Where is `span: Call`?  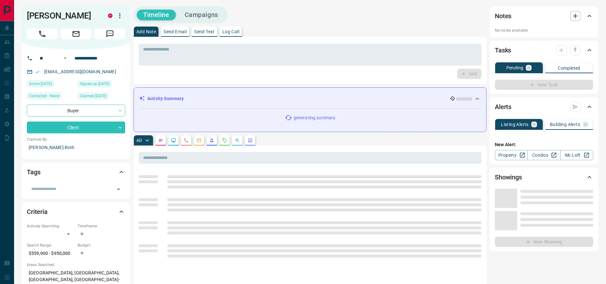 span: Call is located at coordinates (42, 34).